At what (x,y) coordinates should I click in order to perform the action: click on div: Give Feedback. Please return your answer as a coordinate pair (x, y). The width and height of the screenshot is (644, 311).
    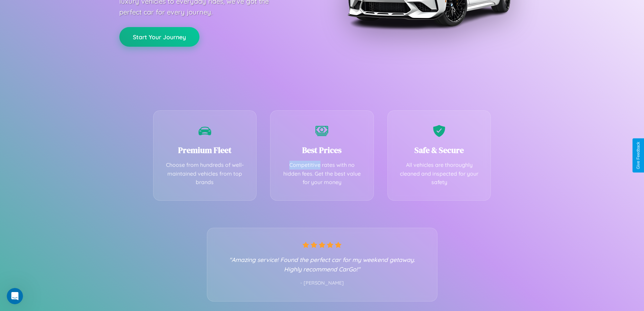
    Looking at the image, I should click on (638, 155).